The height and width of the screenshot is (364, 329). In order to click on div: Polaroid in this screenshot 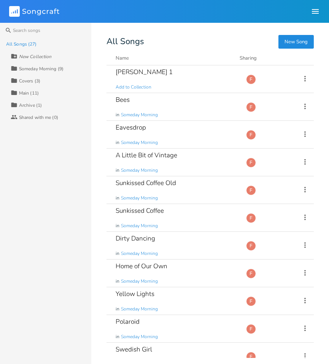, I will do `click(127, 322)`.